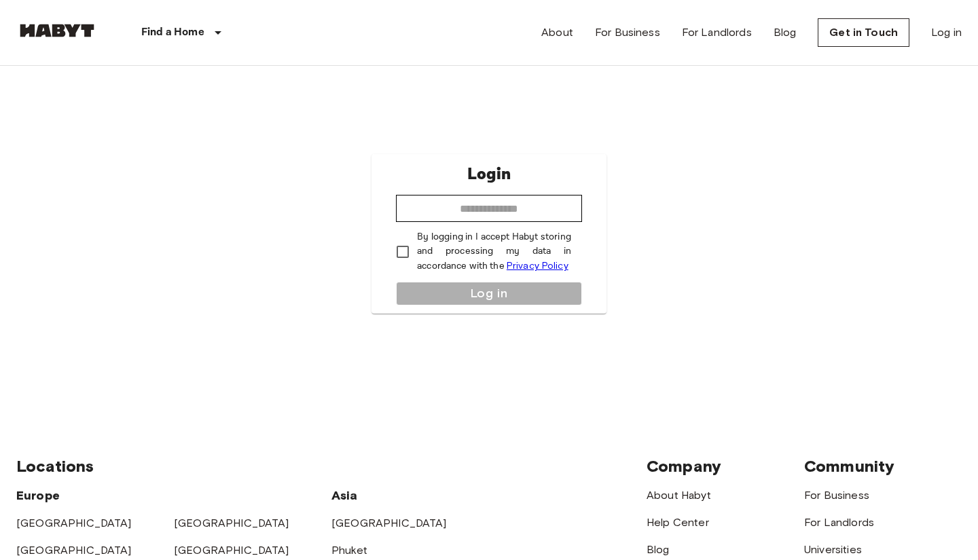 The width and height of the screenshot is (978, 560). What do you see at coordinates (684, 466) in the screenshot?
I see `span: Company` at bounding box center [684, 466].